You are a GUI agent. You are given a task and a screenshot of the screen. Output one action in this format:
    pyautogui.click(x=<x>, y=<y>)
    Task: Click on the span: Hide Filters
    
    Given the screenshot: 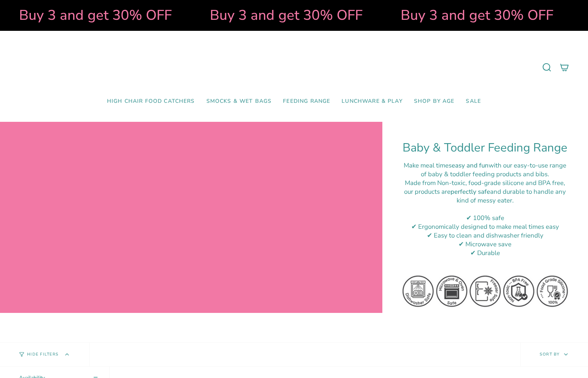 What is the action you would take?
    pyautogui.click(x=42, y=355)
    